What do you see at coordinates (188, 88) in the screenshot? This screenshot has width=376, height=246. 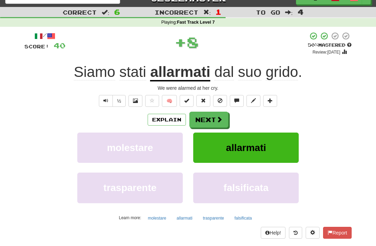 I see `div: We were alarmed at her cry.` at bounding box center [188, 88].